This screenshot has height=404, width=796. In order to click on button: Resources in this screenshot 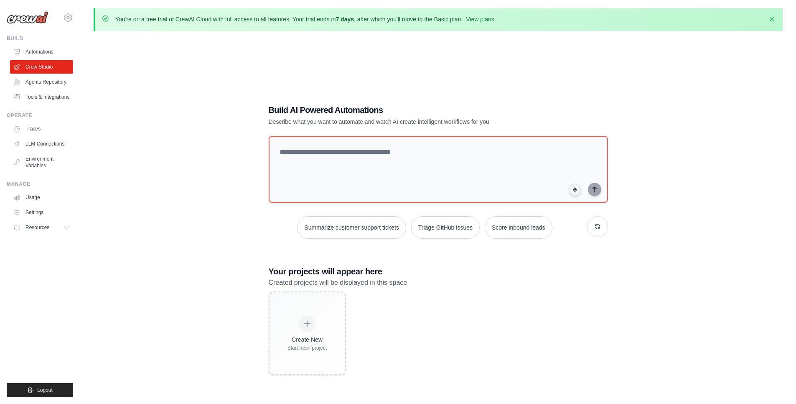, I will do `click(41, 227)`.